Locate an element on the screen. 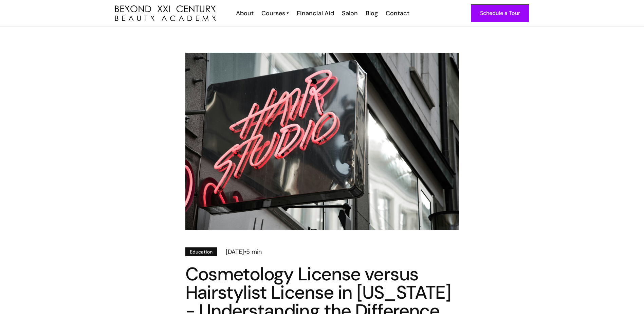 This screenshot has width=644, height=314. div: Blog is located at coordinates (372, 13).